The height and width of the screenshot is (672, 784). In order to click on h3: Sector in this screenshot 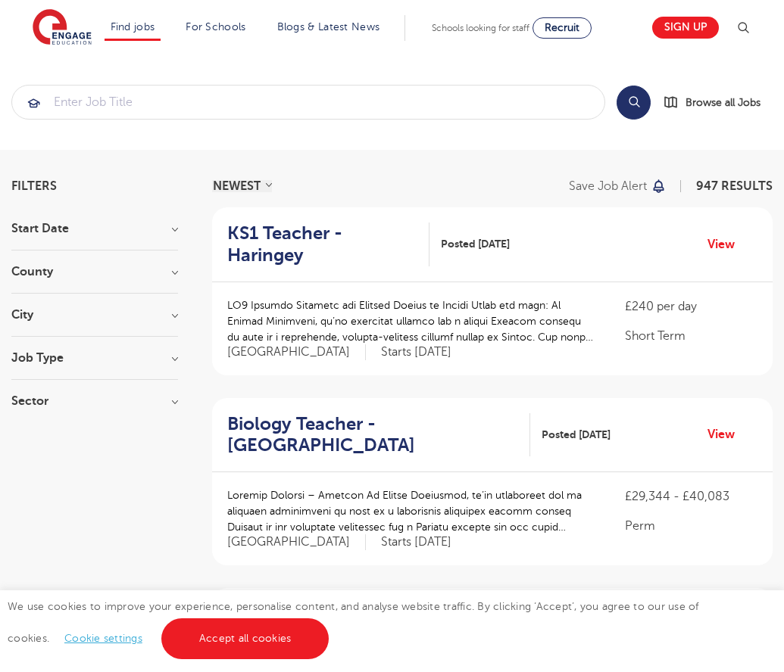, I will do `click(95, 402)`.